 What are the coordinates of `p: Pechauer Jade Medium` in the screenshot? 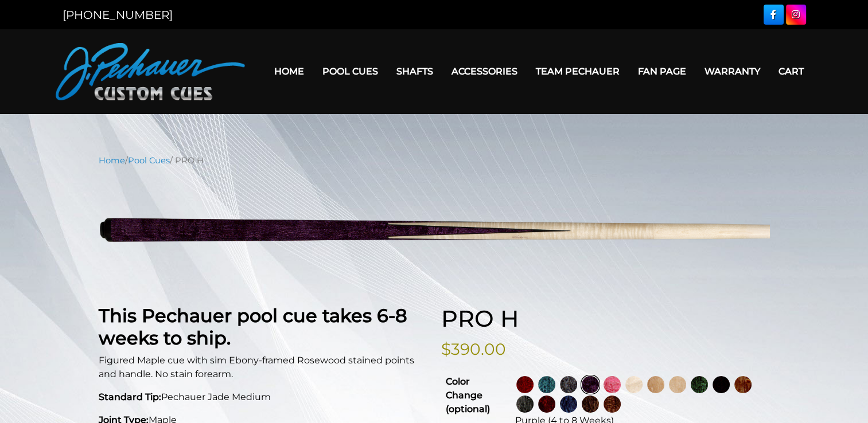 It's located at (263, 397).